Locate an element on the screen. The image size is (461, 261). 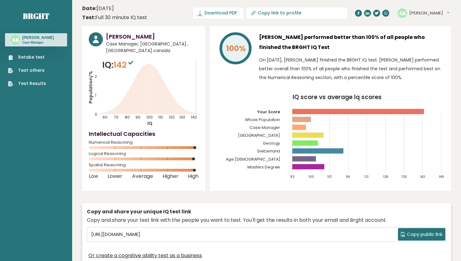
tspan: 2 is located at coordinates (96, 76).